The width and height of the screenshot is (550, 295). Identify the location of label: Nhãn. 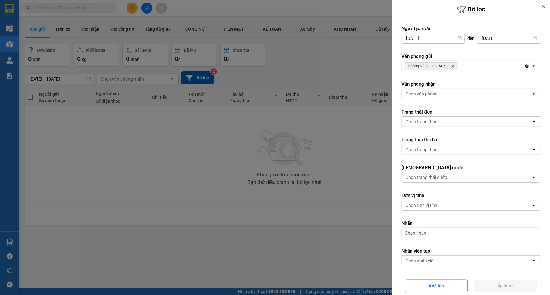
(471, 223).